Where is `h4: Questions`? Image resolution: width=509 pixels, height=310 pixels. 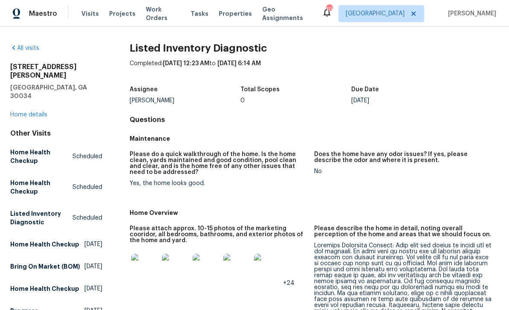 h4: Questions is located at coordinates (314, 120).